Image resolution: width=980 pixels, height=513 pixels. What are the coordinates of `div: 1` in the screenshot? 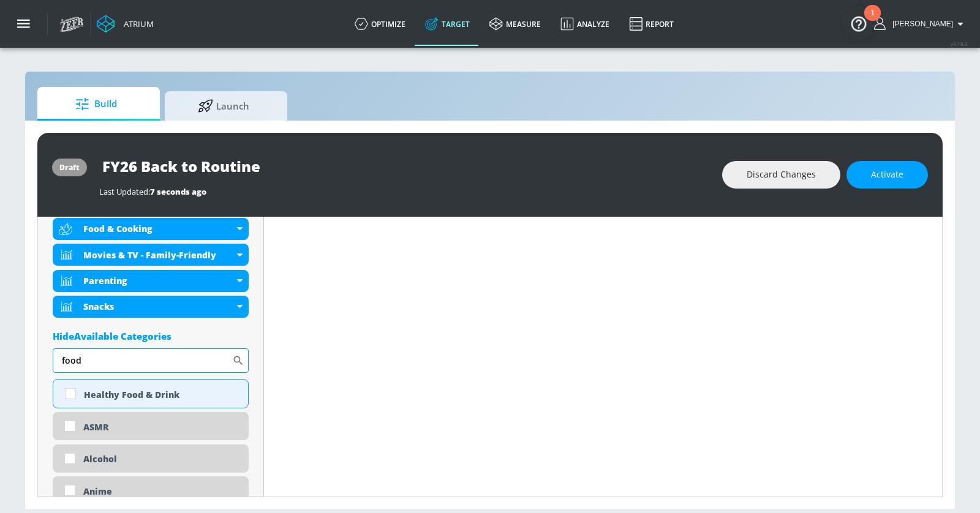 It's located at (873, 21).